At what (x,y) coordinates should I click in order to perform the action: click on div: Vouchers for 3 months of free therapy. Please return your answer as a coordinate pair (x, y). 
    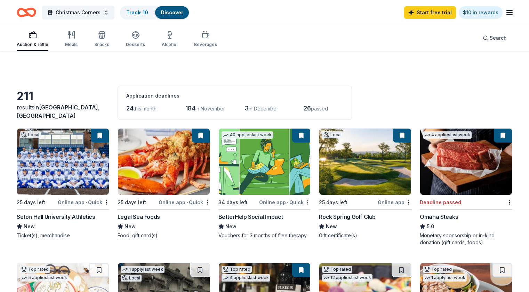
    Looking at the image, I should click on (265, 235).